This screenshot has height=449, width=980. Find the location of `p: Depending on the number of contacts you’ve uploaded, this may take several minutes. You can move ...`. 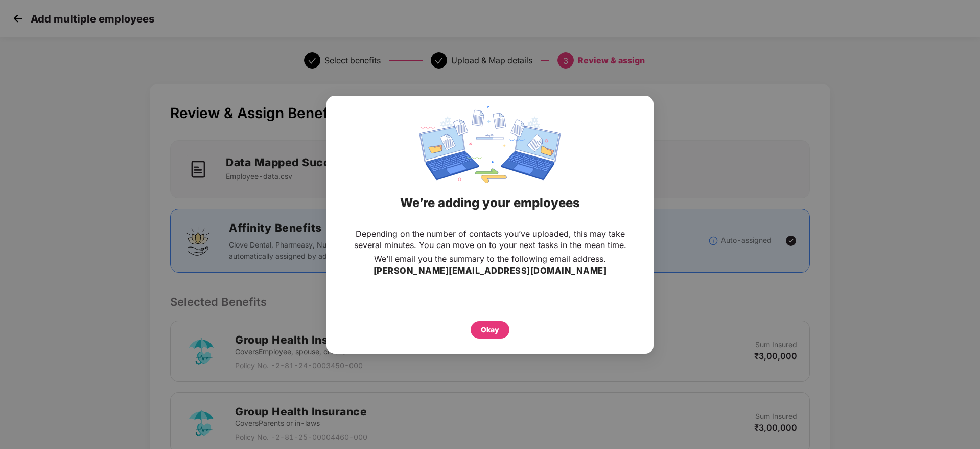

p: Depending on the number of contacts you’ve uploaded, this may take several minutes. You can move ... is located at coordinates (490, 239).